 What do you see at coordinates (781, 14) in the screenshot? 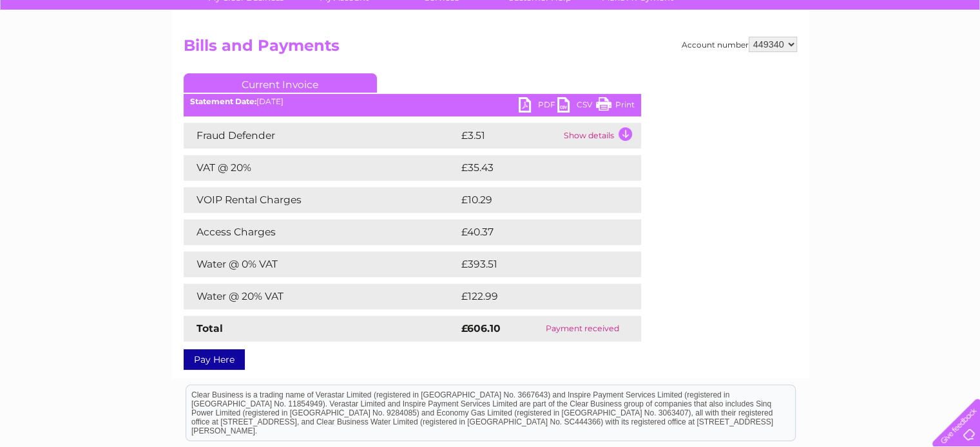
I see `a: 0333 014 3131` at bounding box center [781, 14].